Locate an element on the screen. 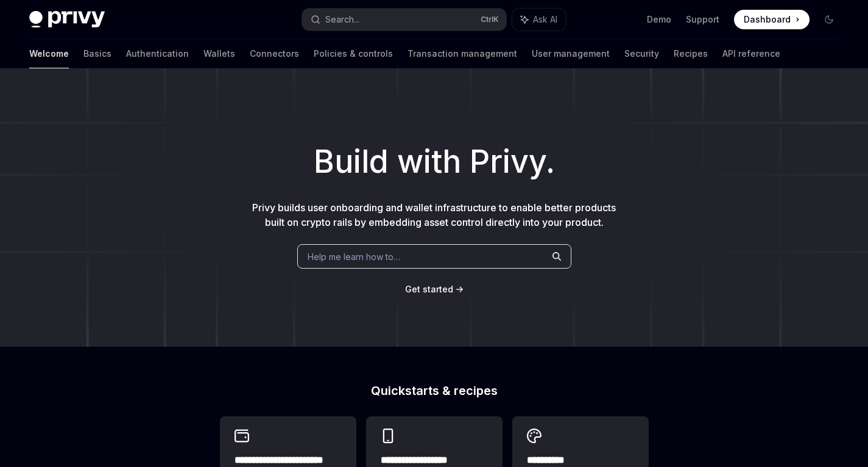 The width and height of the screenshot is (868, 467). span: Help me learn how to… is located at coordinates (354, 256).